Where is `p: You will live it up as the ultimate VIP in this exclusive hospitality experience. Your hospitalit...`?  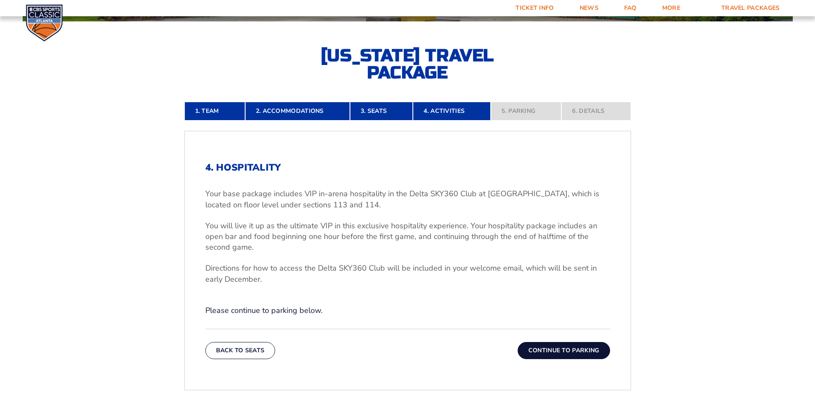 p: You will live it up as the ultimate VIP in this exclusive hospitality experience. Your hospitalit... is located at coordinates (408, 237).